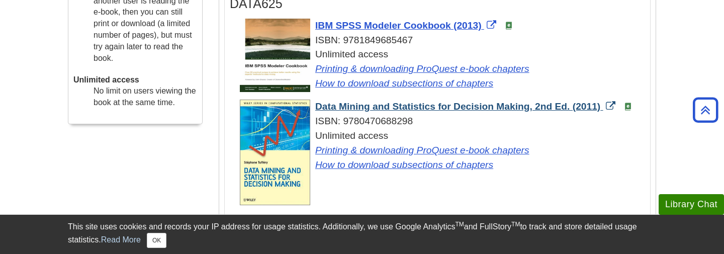 Image resolution: width=724 pixels, height=254 pixels. What do you see at coordinates (362, 234) in the screenshot?
I see `div: This site uses cookies and records your IP address for usage statistics. Additionally, we use Goo...` at bounding box center [362, 234].